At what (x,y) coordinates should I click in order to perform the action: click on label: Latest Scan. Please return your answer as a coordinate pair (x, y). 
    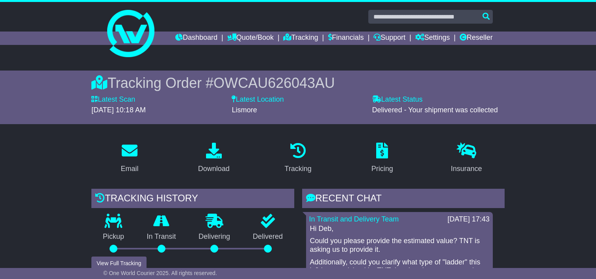
    Looking at the image, I should click on (113, 100).